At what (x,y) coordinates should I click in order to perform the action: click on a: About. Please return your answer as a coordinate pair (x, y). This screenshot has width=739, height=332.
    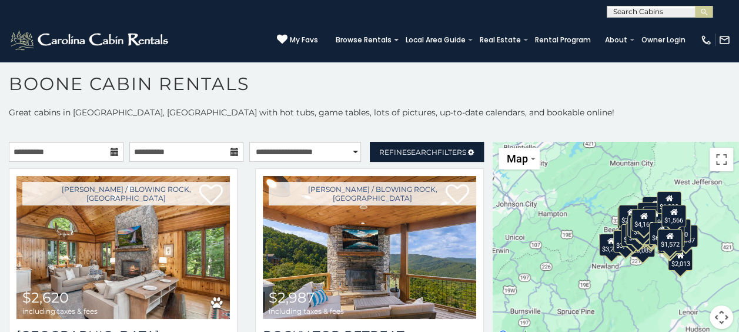
    Looking at the image, I should click on (616, 40).